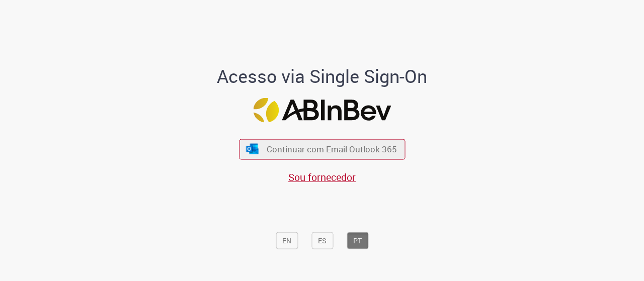 This screenshot has height=281, width=644. Describe the element at coordinates (322, 149) in the screenshot. I see `button: ícone Azure/Microsoft 360 Continuar com Email Outlook 365` at that location.